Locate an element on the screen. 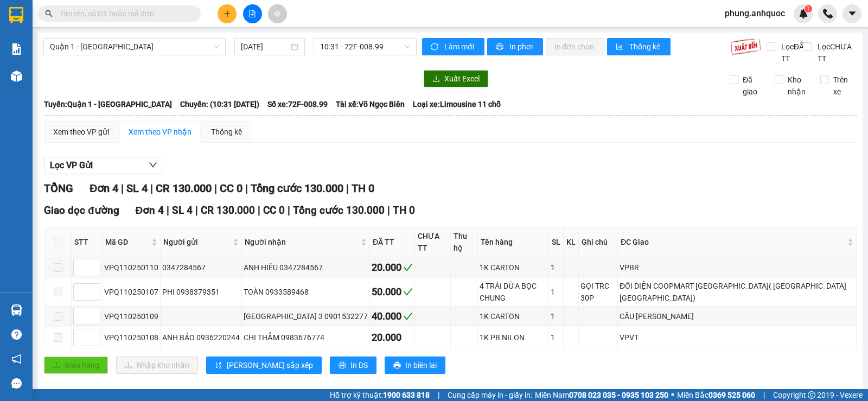 This screenshot has width=868, height=401. button: printerIn phơi is located at coordinates (515, 47).